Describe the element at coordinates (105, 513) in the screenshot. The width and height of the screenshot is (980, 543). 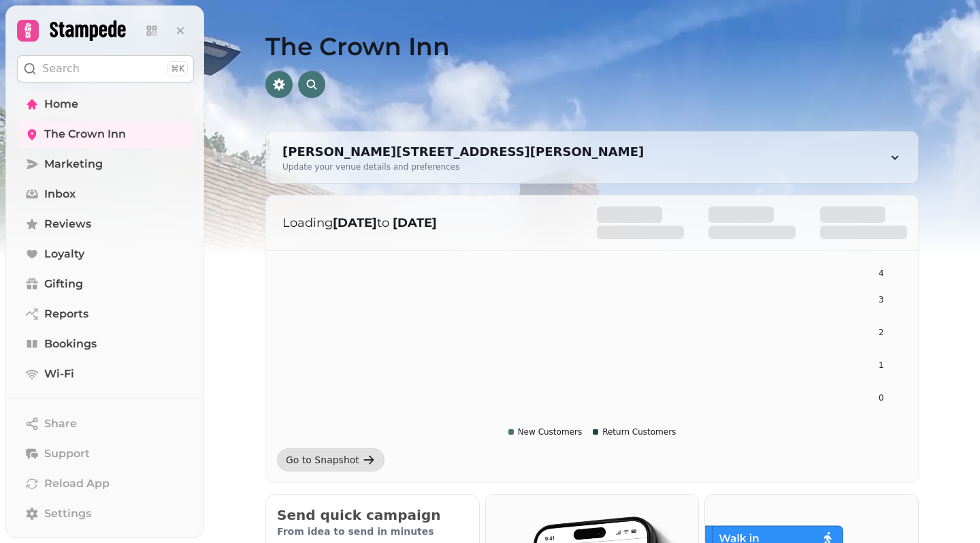
I see `a: Settings` at that location.